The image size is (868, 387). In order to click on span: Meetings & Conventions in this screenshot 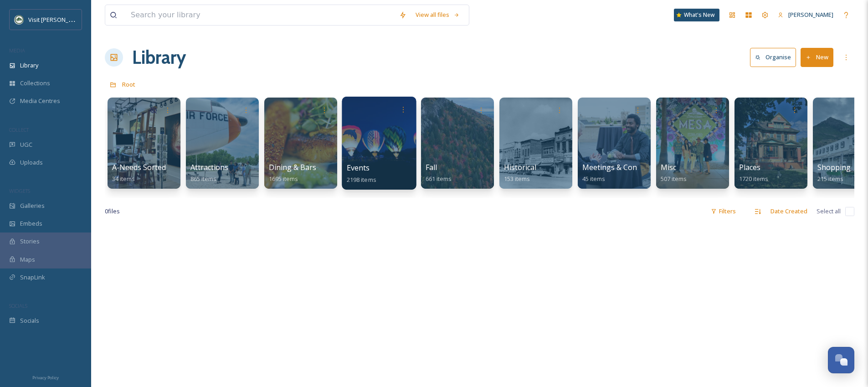, I will do `click(624, 167)`.